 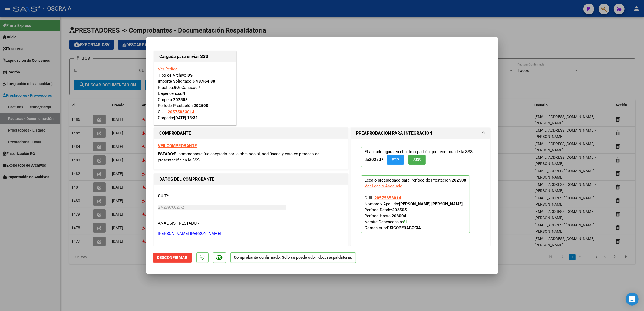 What do you see at coordinates (417, 160) in the screenshot?
I see `span: SSS` at bounding box center [417, 160].